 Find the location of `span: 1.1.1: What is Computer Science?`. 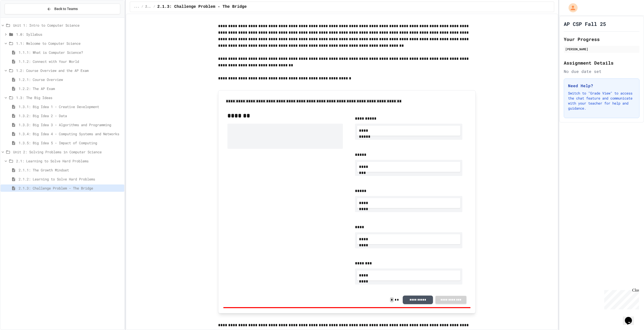

span: 1.1.1: What is Computer Science? is located at coordinates (71, 52).